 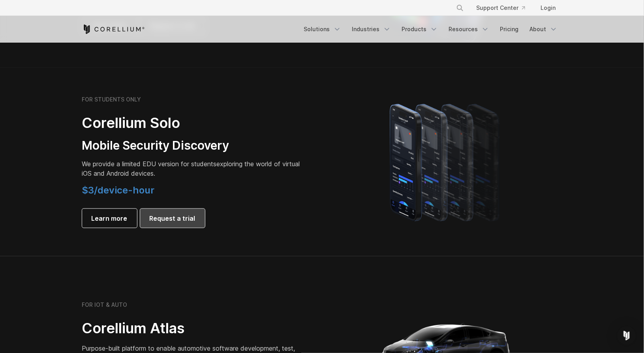 I want to click on a: About, so click(x=543, y=29).